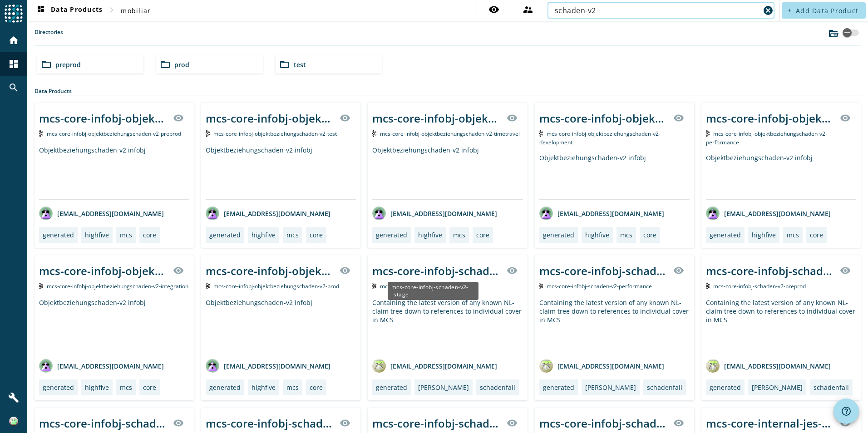  Describe the element at coordinates (14, 87) in the screenshot. I see `mat-icon: search` at that location.